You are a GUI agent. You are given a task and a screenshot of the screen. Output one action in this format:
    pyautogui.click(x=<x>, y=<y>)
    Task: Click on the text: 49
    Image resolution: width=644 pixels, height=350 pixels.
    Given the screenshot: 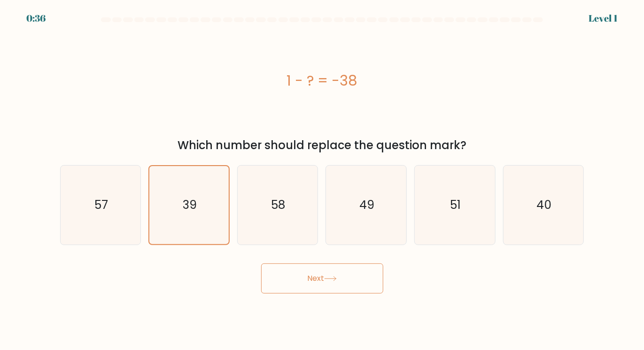 What is the action you would take?
    pyautogui.click(x=367, y=205)
    